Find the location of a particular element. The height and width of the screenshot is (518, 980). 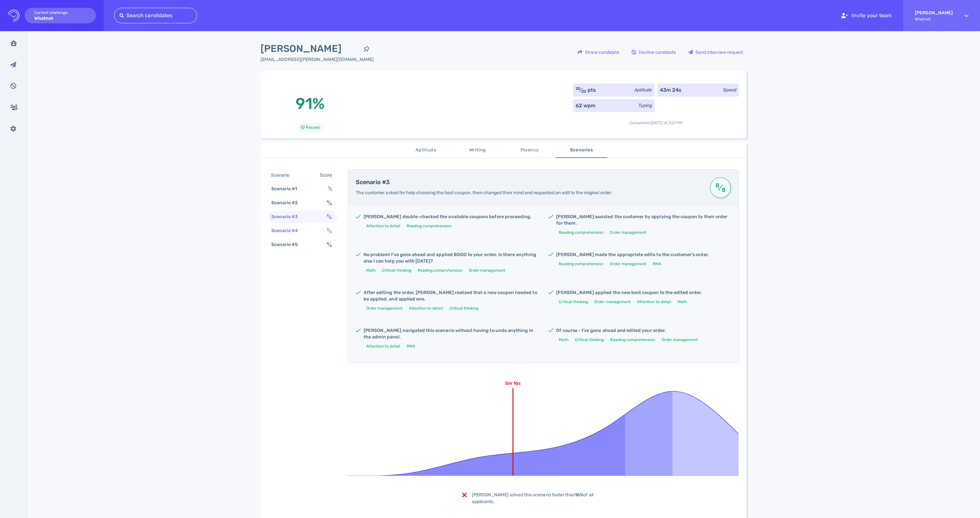

h5: Of course - I've gone ahead and edited your order. is located at coordinates (628, 331).